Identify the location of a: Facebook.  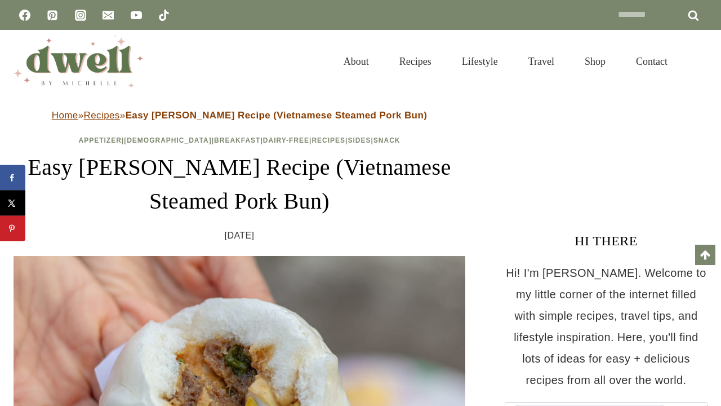
(25, 15).